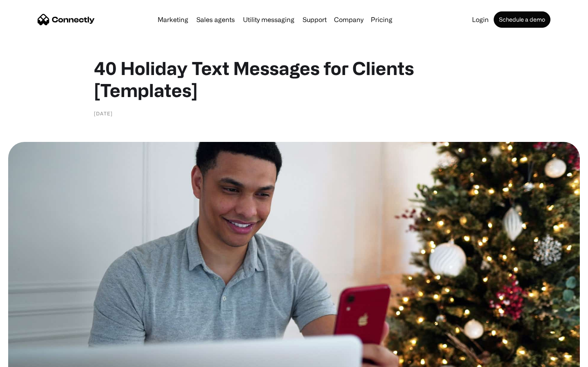 This screenshot has height=367, width=588. Describe the element at coordinates (294, 79) in the screenshot. I see `h1: 40 Holiday Text Messages for Clients [Templates]` at that location.